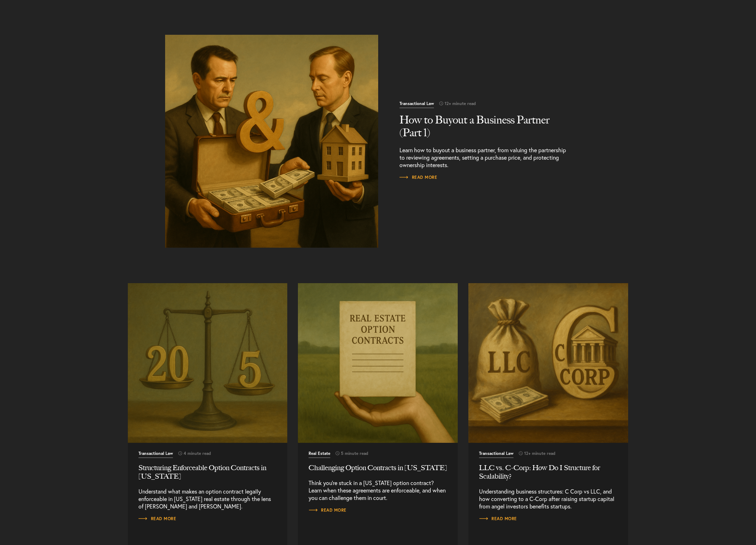 The width and height of the screenshot is (756, 545). Describe the element at coordinates (208, 363) in the screenshot. I see `img: Structuring Enforceable Option Contracts in Texas` at that location.